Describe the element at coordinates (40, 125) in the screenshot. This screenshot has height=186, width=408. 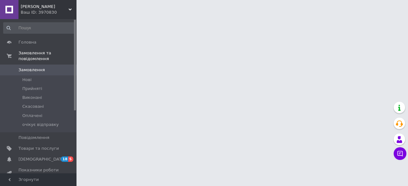
I see `span: очікує відправку` at that location.